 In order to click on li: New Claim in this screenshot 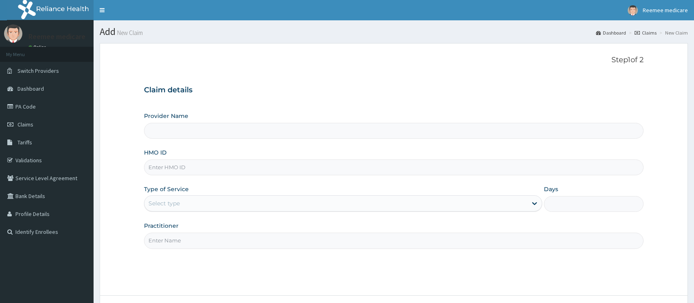, I will do `click(673, 33)`.